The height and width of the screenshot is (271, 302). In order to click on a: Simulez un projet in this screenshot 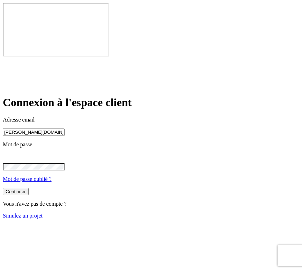, I will do `click(23, 216)`.